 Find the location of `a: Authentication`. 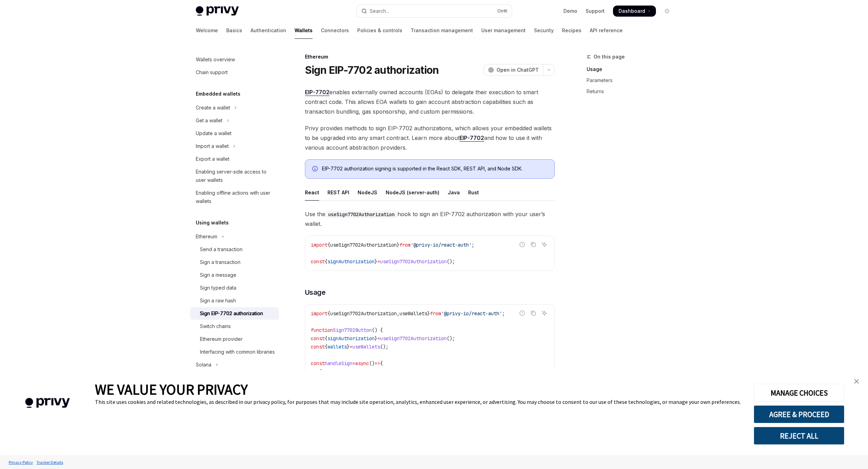

a: Authentication is located at coordinates (268, 30).